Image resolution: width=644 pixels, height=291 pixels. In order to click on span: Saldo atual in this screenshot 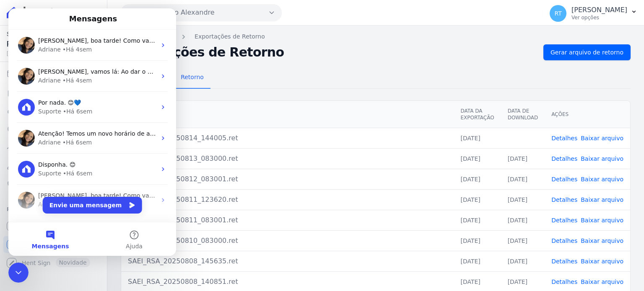, I will do `click(48, 34)`.